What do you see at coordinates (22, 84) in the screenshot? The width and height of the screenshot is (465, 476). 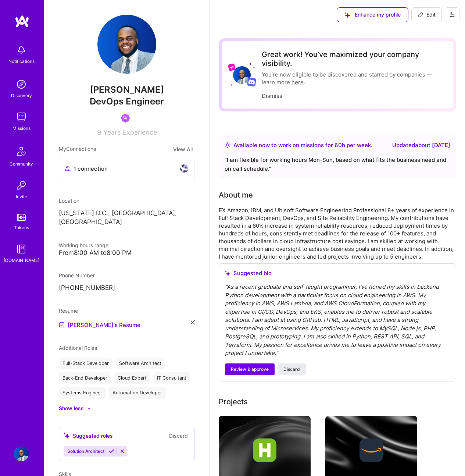 I see `img: discovery` at bounding box center [22, 84].